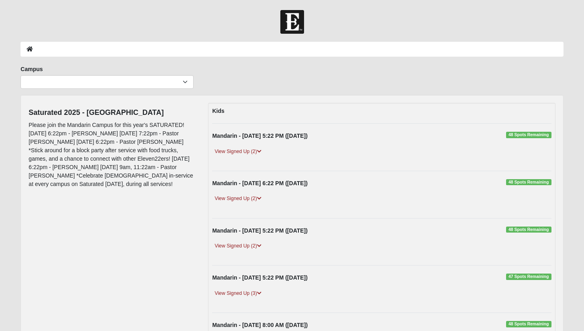 This screenshot has width=584, height=331. What do you see at coordinates (529, 277) in the screenshot?
I see `span: 47 Spots Remaining` at bounding box center [529, 277].